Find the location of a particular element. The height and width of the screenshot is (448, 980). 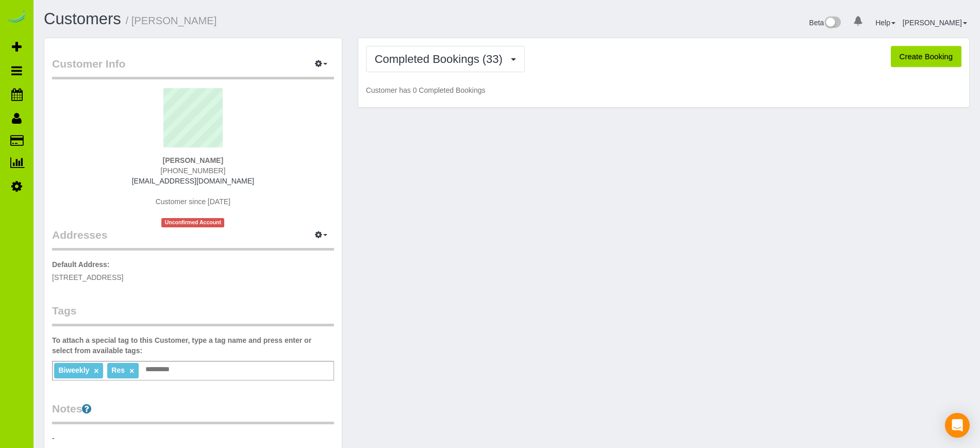

a: Automaid Logo is located at coordinates (16, 18).